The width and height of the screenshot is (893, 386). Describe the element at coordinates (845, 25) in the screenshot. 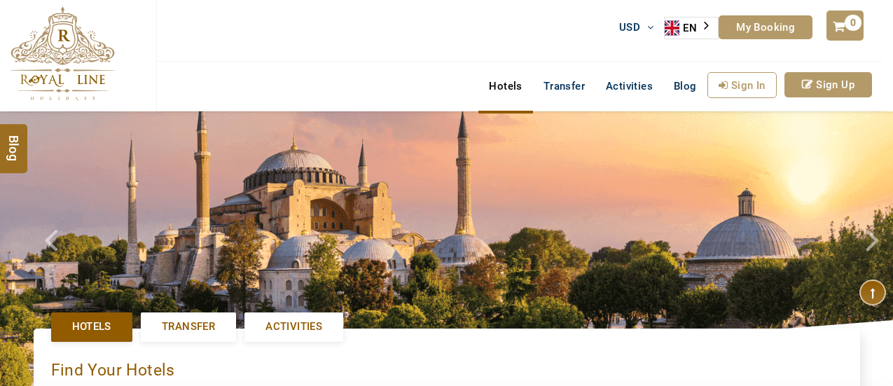

I see `a: 0` at that location.